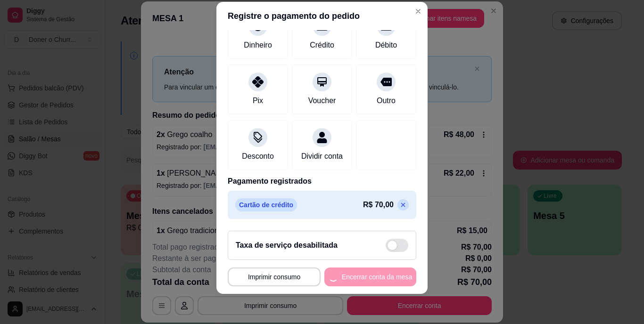  I want to click on div: Débito, so click(386, 45).